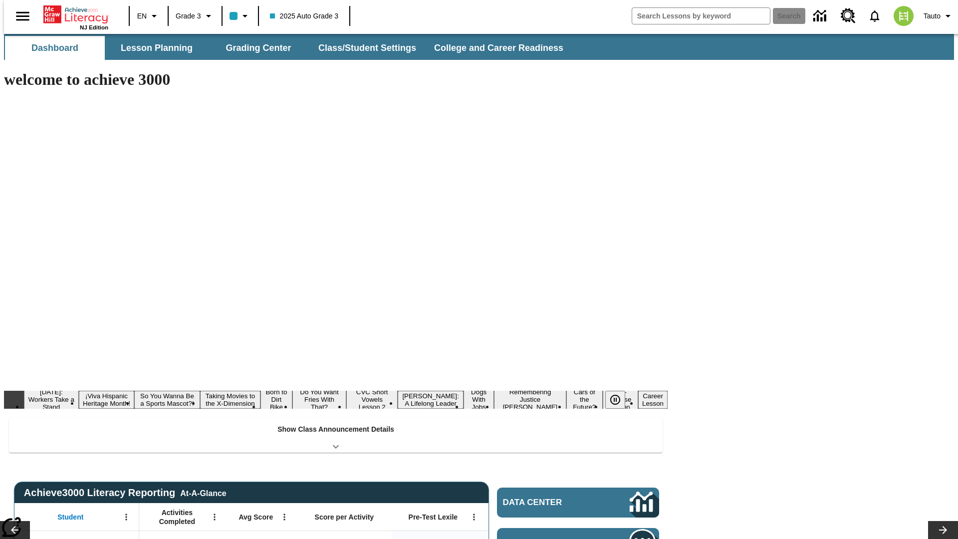 The height and width of the screenshot is (539, 958). Describe the element at coordinates (276, 399) in the screenshot. I see `button: Slide 5 Born to Dirt Bike` at that location.